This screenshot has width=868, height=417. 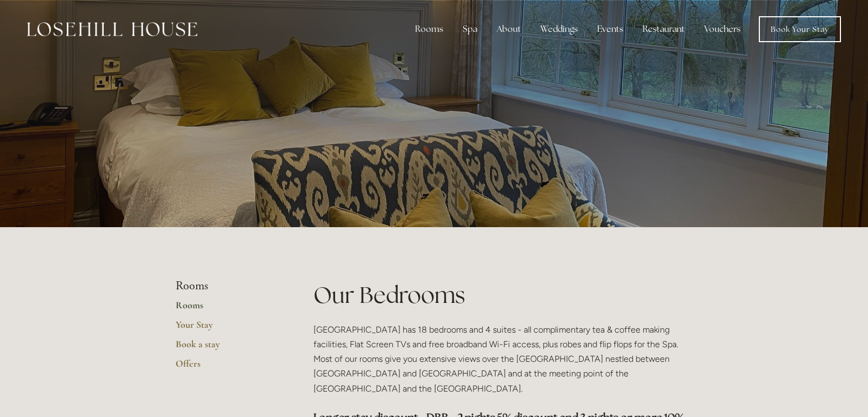 What do you see at coordinates (508, 29) in the screenshot?
I see `div: About` at bounding box center [508, 29].